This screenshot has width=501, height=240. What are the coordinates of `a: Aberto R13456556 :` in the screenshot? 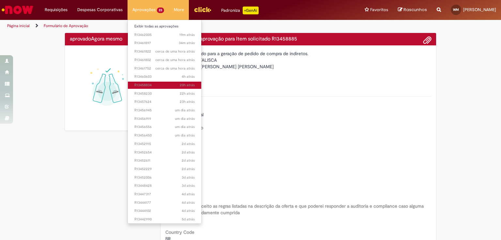 It's located at (164, 127).